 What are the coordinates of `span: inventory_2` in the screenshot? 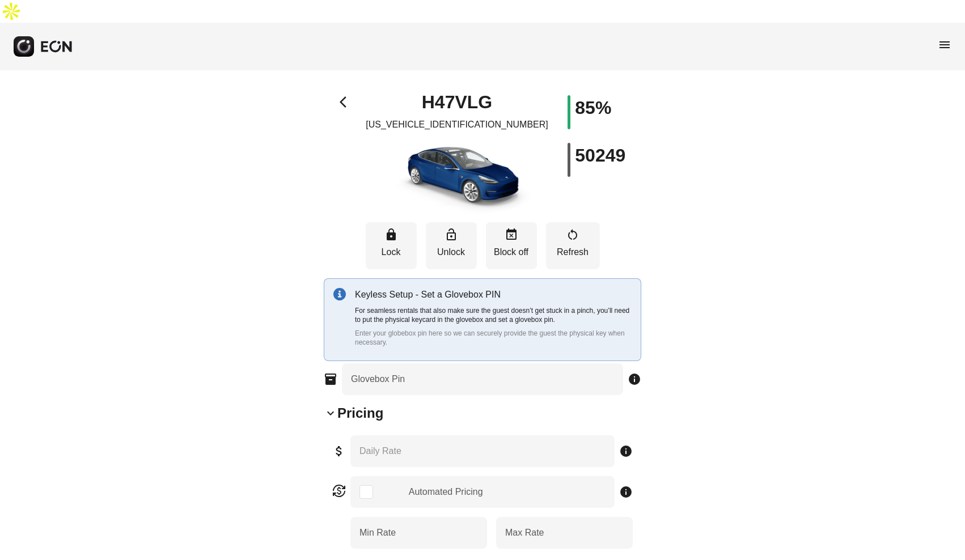 It's located at (331, 379).